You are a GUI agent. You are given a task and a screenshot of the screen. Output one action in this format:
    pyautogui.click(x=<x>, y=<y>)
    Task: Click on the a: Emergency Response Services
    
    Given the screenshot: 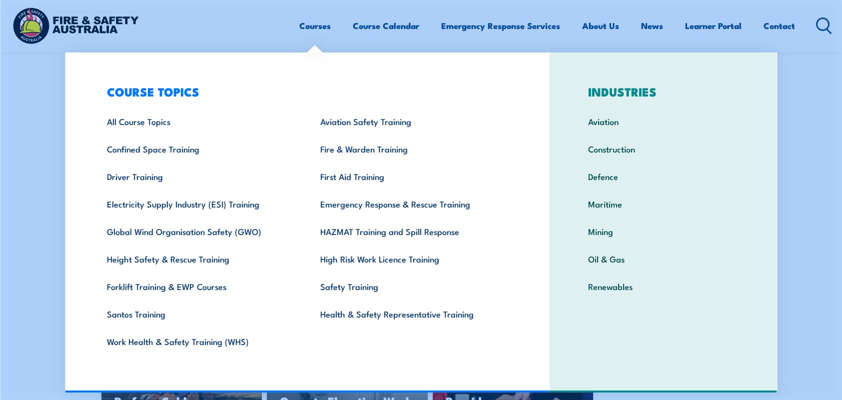 What is the action you would take?
    pyautogui.click(x=501, y=25)
    